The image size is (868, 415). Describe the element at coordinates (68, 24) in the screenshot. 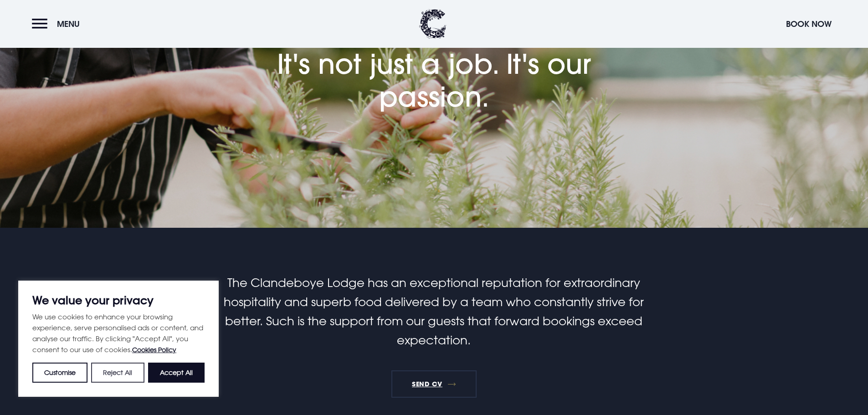

I see `span: Menu` at that location.